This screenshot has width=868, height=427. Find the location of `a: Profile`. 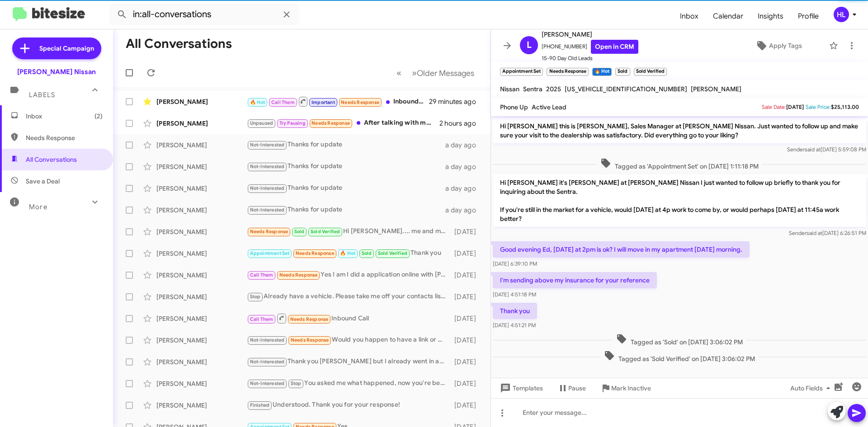

a: Profile is located at coordinates (808, 16).